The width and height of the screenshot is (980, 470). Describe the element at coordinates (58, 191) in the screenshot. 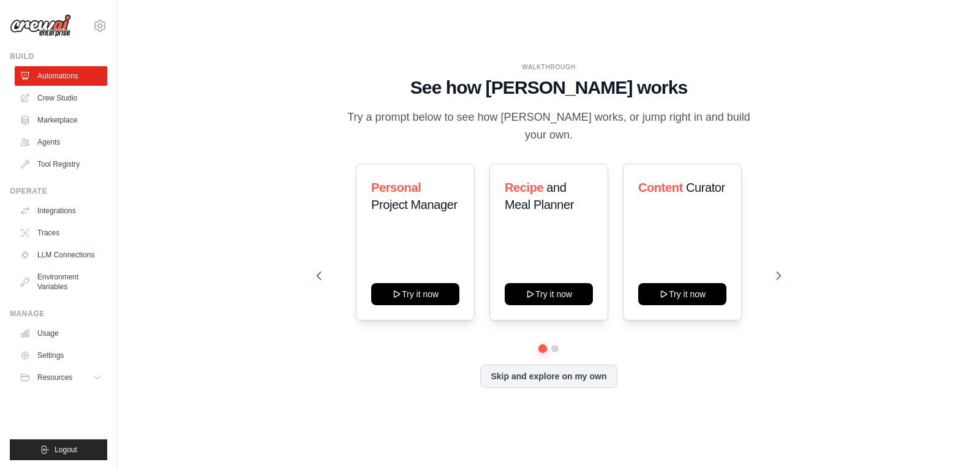

I see `div: Operate` at that location.